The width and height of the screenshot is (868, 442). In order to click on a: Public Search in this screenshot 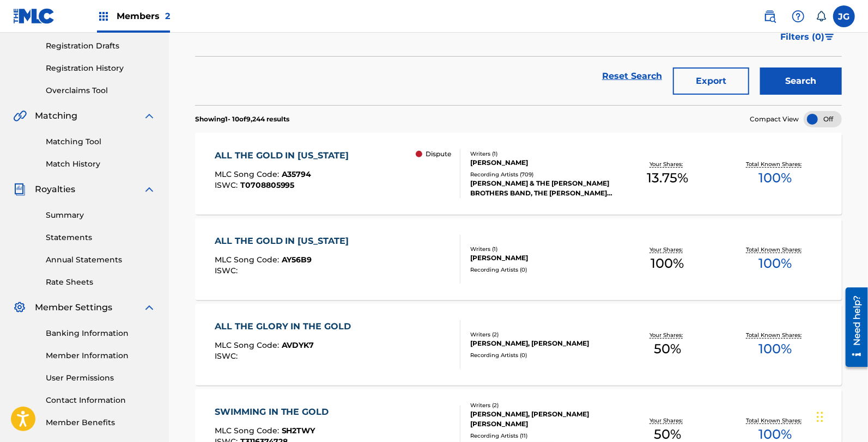, I will do `click(770, 16)`.